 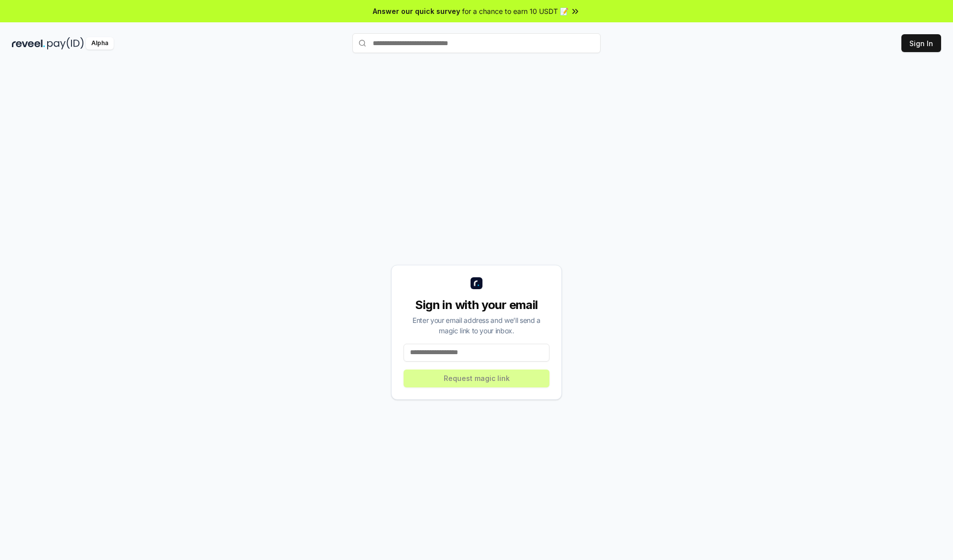 I want to click on img: reveel_dark, so click(x=28, y=43).